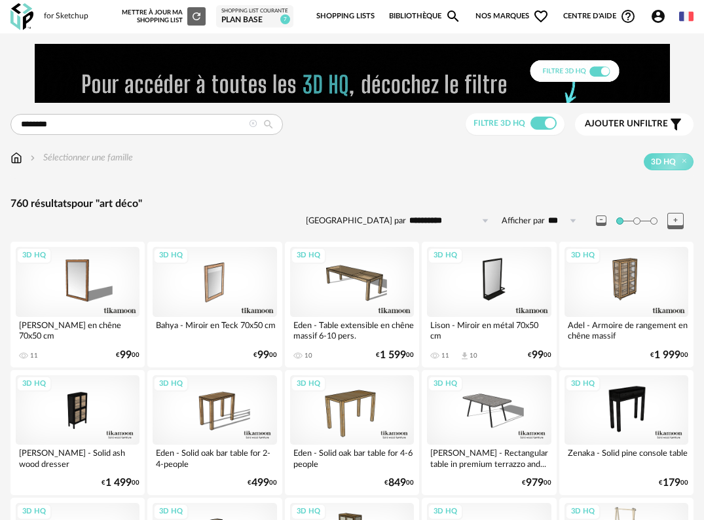  Describe the element at coordinates (512, 16) in the screenshot. I see `span: Nos marques` at that location.